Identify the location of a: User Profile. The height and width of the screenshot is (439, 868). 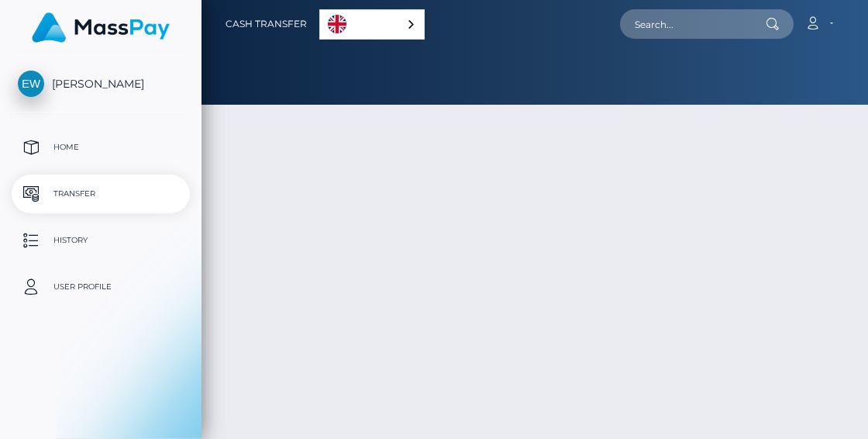
(101, 287).